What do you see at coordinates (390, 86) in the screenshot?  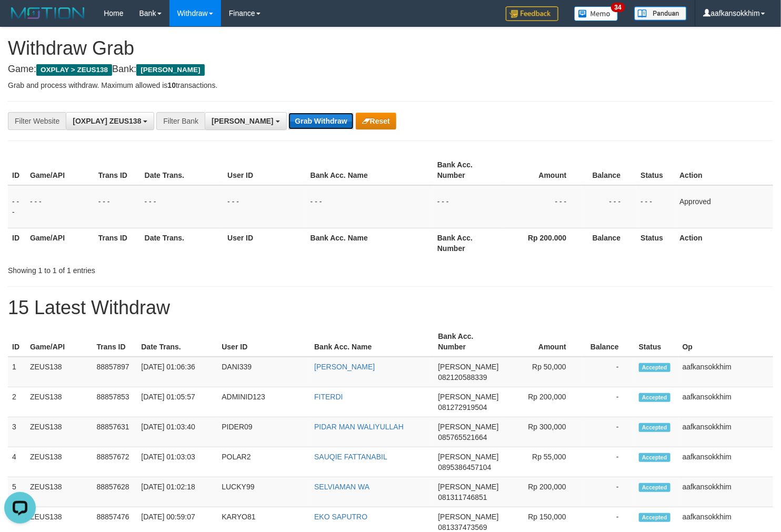 I see `p: Grab and process withdraw. Maximum allowed is transactions.` at bounding box center [390, 86].